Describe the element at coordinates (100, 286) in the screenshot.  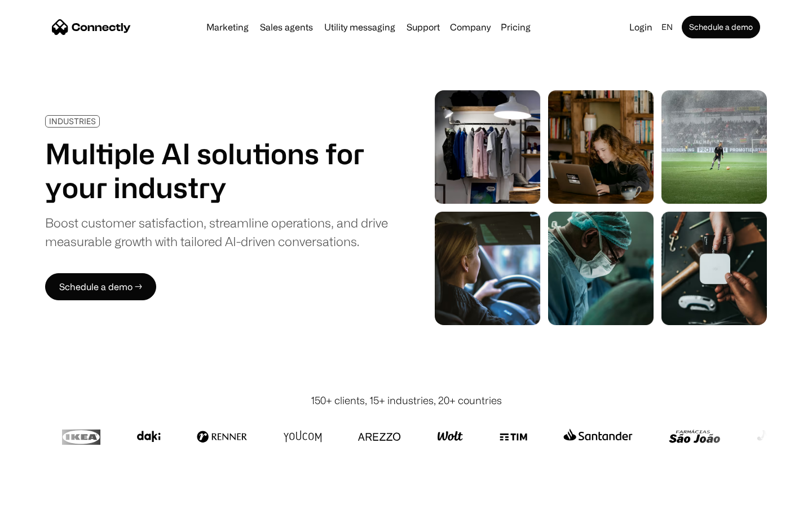
I see `a: Schedule a demo →` at that location.